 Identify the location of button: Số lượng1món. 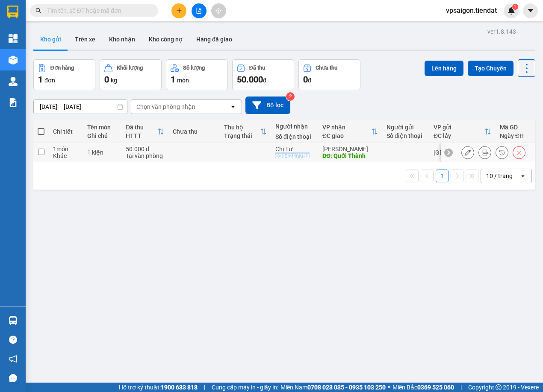
(196, 75).